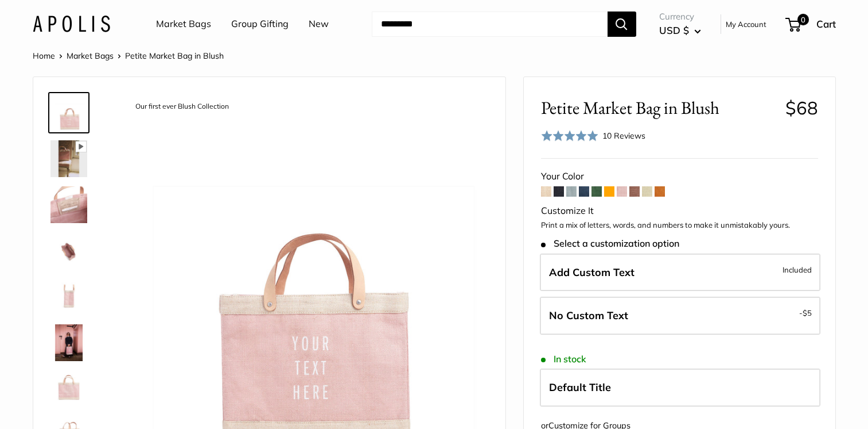 The image size is (868, 429). Describe the element at coordinates (71, 24) in the screenshot. I see `img: Apolis` at that location.